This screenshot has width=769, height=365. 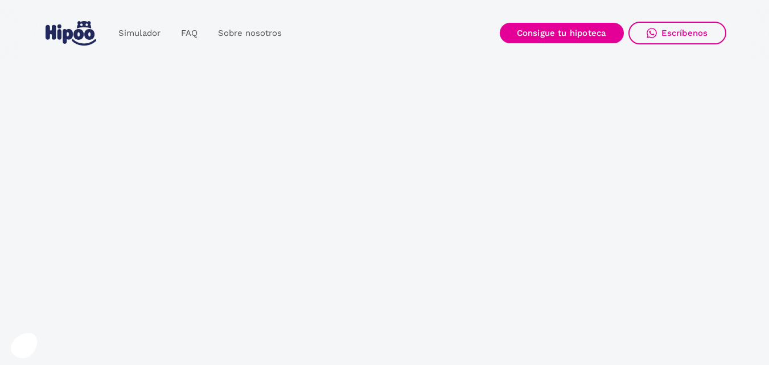 I want to click on a: Sobre nosotros, so click(x=250, y=33).